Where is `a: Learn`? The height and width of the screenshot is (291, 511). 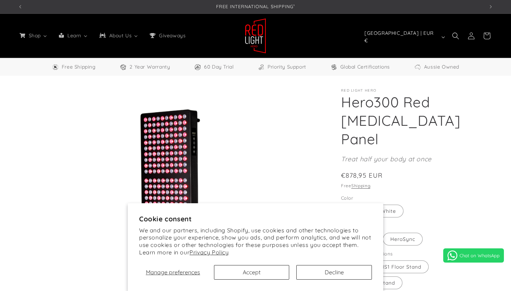 a: Learn is located at coordinates (73, 35).